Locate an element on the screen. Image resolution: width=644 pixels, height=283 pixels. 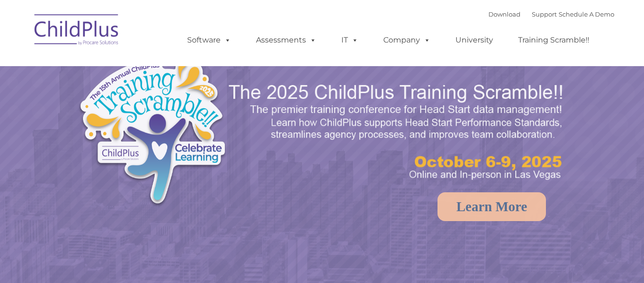
a: Schedule A Demo is located at coordinates (587, 14).